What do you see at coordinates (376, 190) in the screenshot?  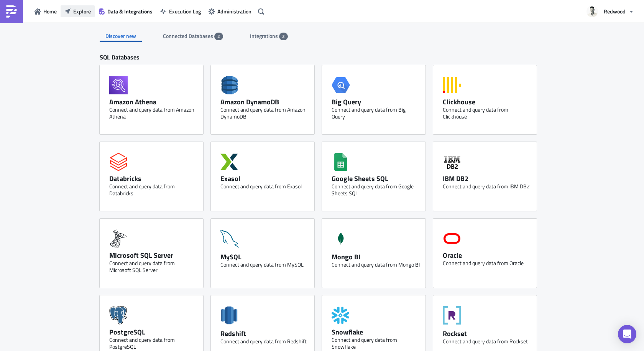 I see `div: Connect and query data from Google Sheets SQL` at bounding box center [376, 190].